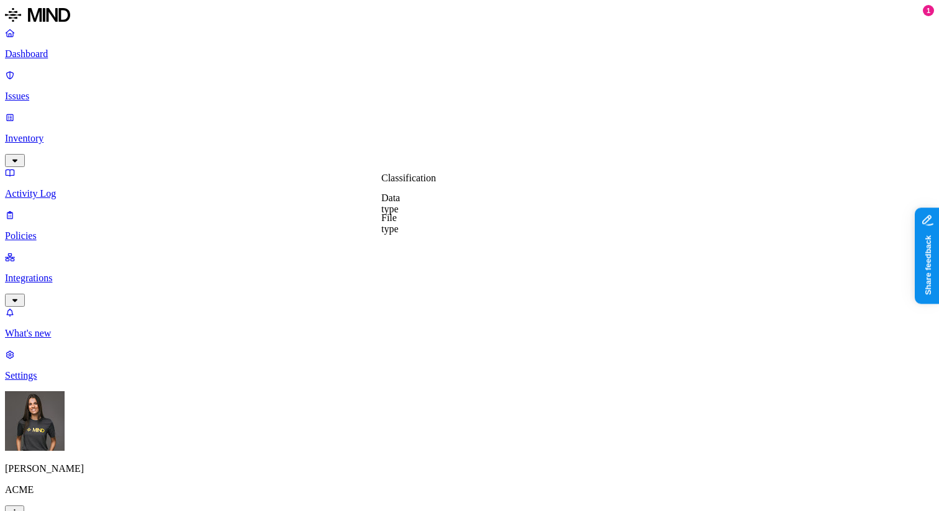  I want to click on a: What's new, so click(470, 323).